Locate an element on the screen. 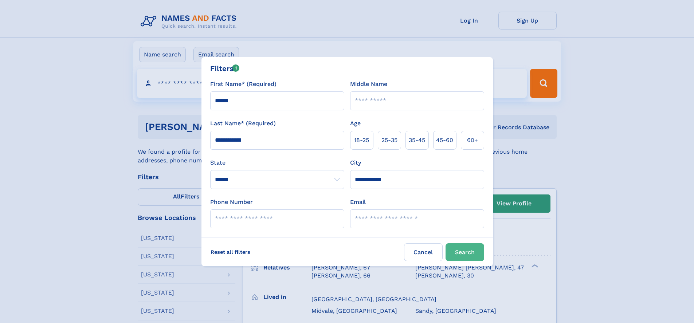  label: Last Name* (Required) is located at coordinates (243, 124).